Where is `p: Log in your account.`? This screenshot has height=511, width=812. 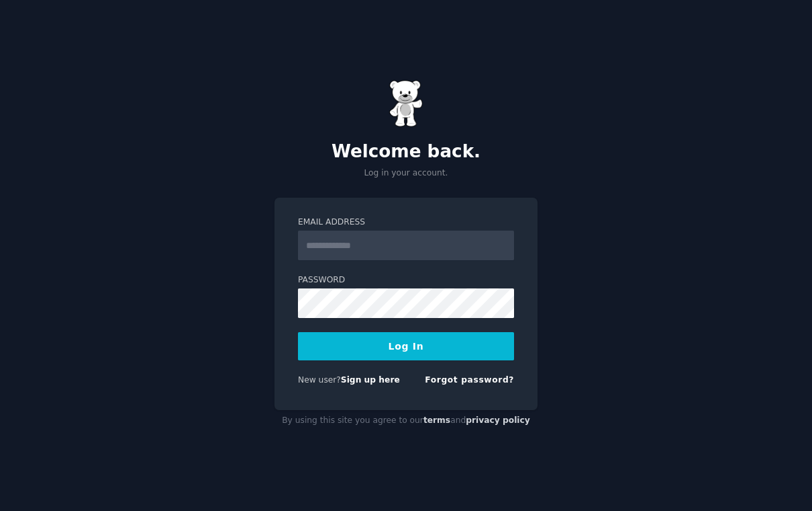 p: Log in your account. is located at coordinates (406, 173).